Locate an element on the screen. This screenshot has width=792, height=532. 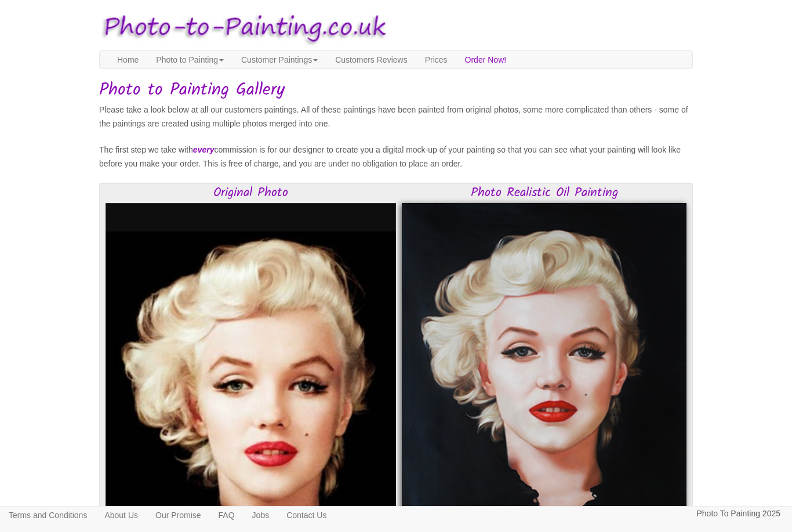
img: Photo to Painting is located at coordinates (242, 28).